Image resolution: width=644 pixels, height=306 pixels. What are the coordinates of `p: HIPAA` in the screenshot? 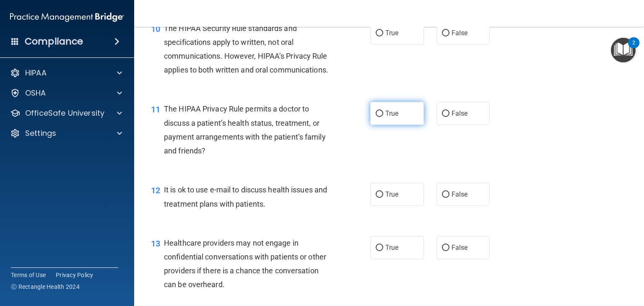 It's located at (36, 73).